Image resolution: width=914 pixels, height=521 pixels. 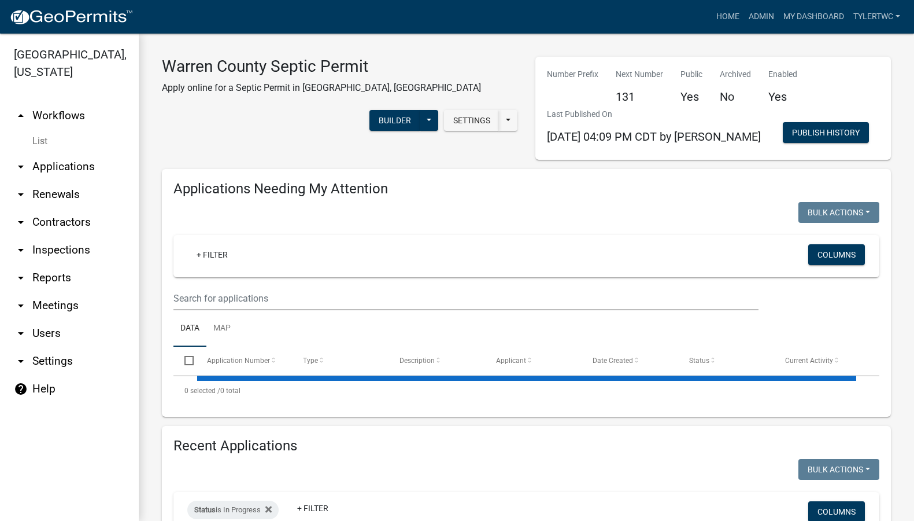 What do you see at coordinates (573, 74) in the screenshot?
I see `p: Number Prefix` at bounding box center [573, 74].